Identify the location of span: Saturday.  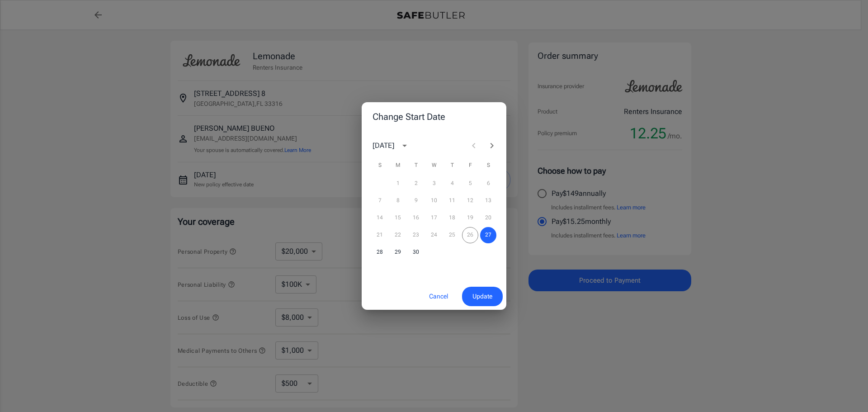
(488, 165).